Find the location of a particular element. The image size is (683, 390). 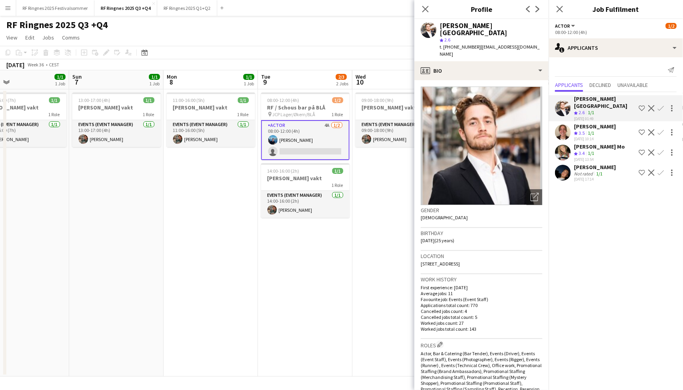

span: Wed is located at coordinates (360, 77).